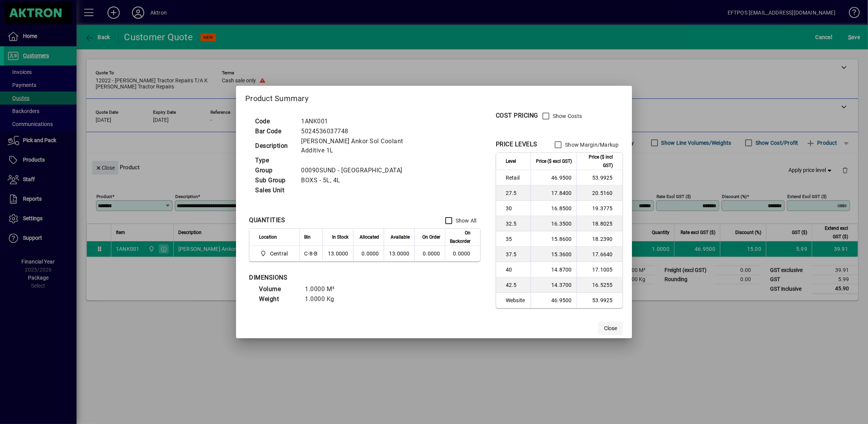  Describe the element at coordinates (516, 193) in the screenshot. I see `span: 27.5` at that location.